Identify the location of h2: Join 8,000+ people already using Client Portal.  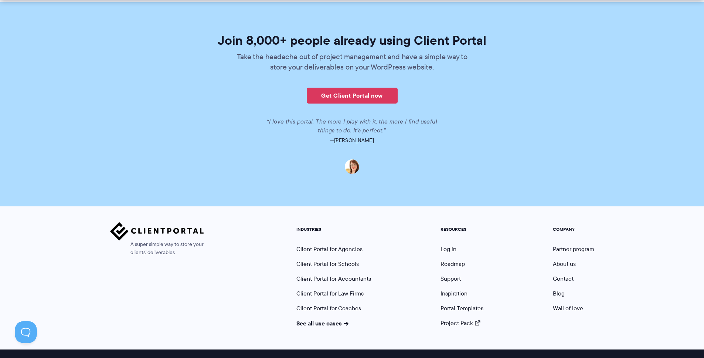
(352, 40).